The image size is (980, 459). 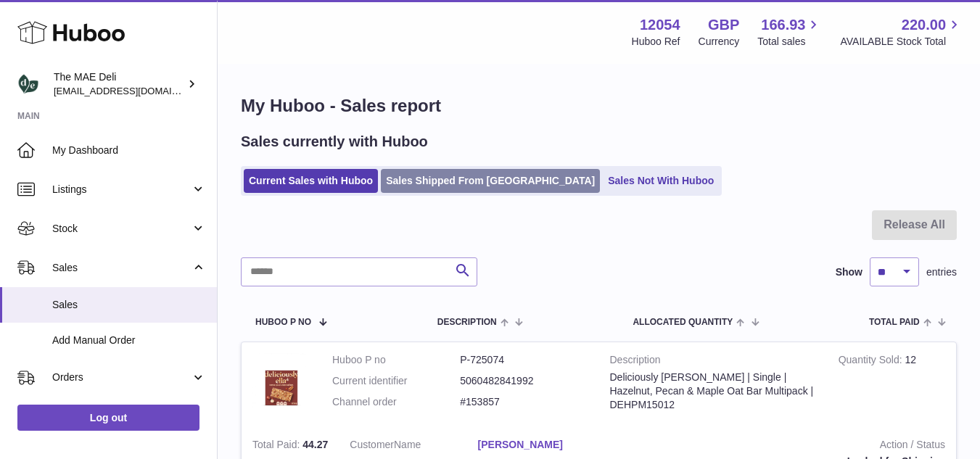 What do you see at coordinates (894, 322) in the screenshot?
I see `span: Total paid` at bounding box center [894, 322].